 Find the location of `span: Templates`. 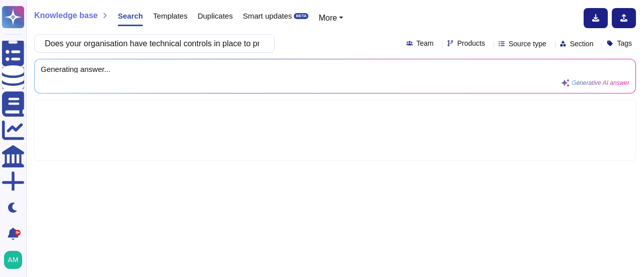

span: Templates is located at coordinates (170, 15).